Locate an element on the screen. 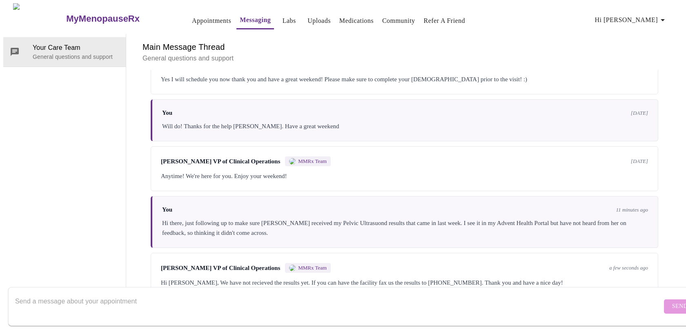 The width and height of the screenshot is (686, 330). a: Refer a Friend is located at coordinates (445, 21).